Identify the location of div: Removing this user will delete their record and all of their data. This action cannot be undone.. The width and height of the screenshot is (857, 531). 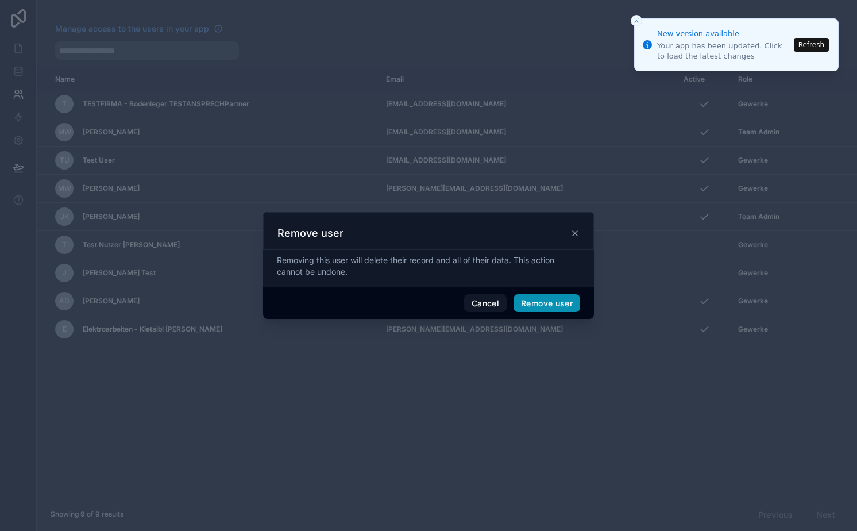
(428, 266).